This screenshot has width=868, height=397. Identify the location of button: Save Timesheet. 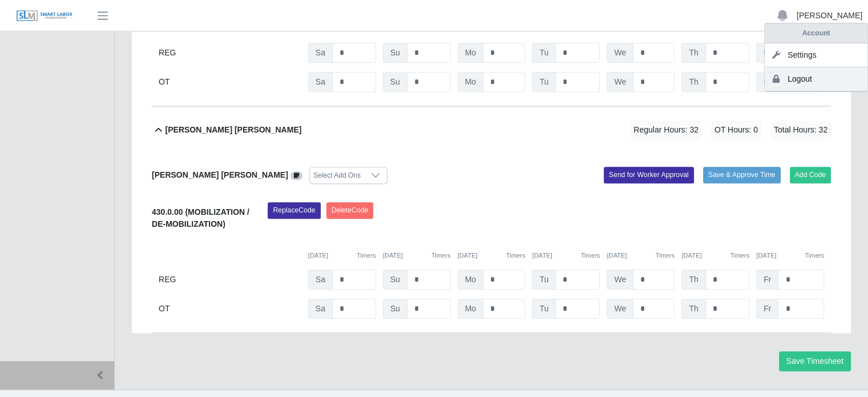
(815, 361).